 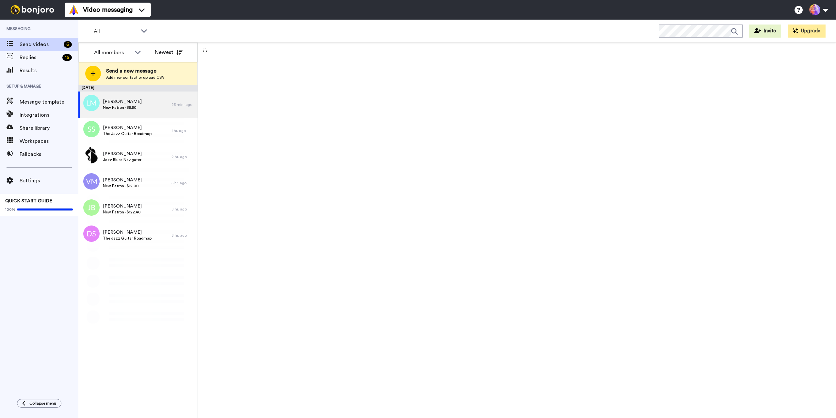 I want to click on span: Collapse menu, so click(x=43, y=403).